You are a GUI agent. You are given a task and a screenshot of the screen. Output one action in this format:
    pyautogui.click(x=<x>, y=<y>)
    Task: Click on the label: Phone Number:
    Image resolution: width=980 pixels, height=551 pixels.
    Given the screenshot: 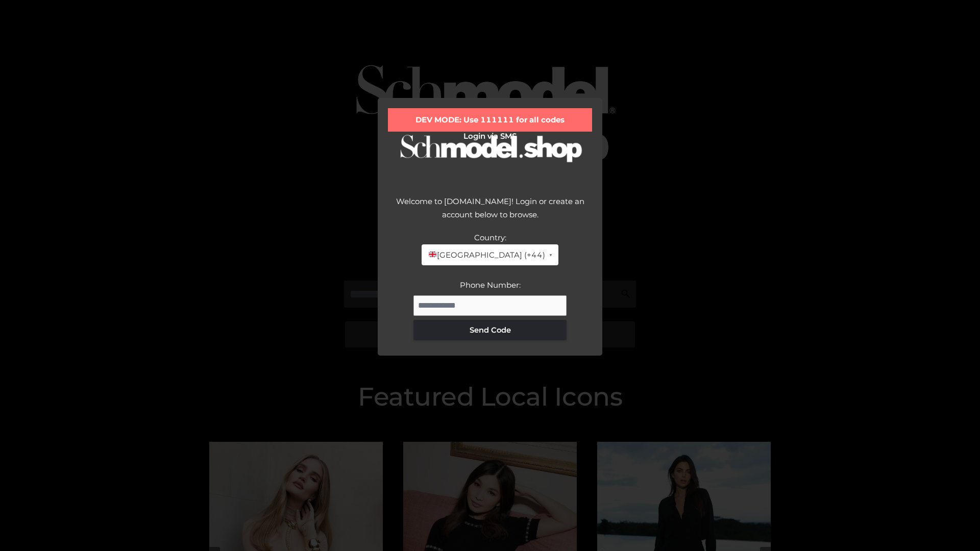 What is the action you would take?
    pyautogui.click(x=490, y=284)
    